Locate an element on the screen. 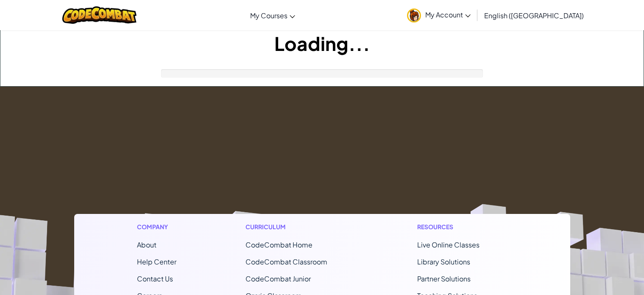 The image size is (644, 295). h1: Curriculum is located at coordinates (297, 227).